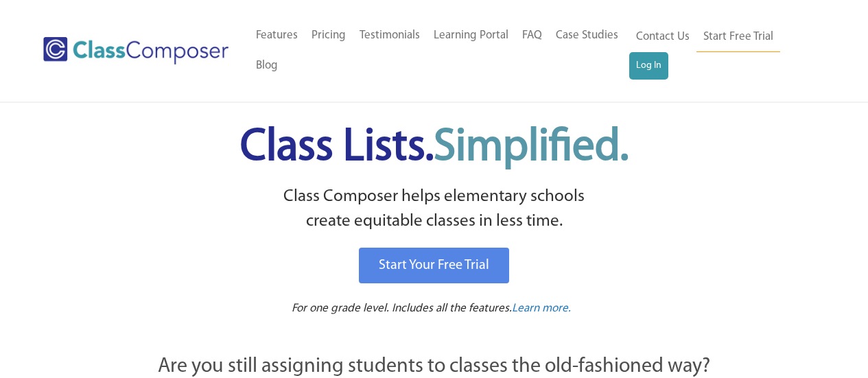 This screenshot has width=868, height=378. Describe the element at coordinates (434, 209) in the screenshot. I see `p: Class Composer helps elementary schools create equitable classes in less time.` at that location.